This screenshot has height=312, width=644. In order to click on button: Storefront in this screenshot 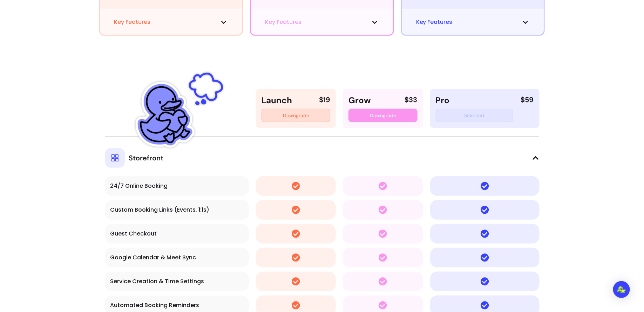, I will do `click(322, 152)`.